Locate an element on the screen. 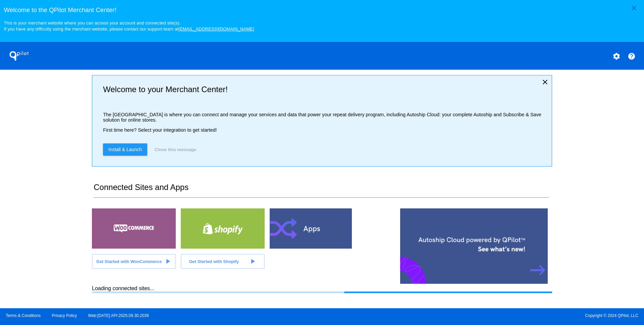 This screenshot has width=644, height=325. span: Install & Launch is located at coordinates (125, 149).